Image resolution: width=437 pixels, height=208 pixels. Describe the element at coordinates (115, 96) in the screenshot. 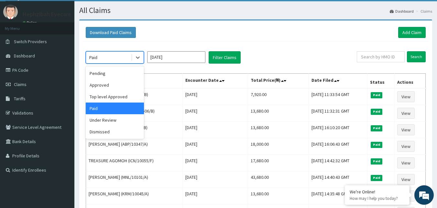

I see `div: Top level Approved` at that location.